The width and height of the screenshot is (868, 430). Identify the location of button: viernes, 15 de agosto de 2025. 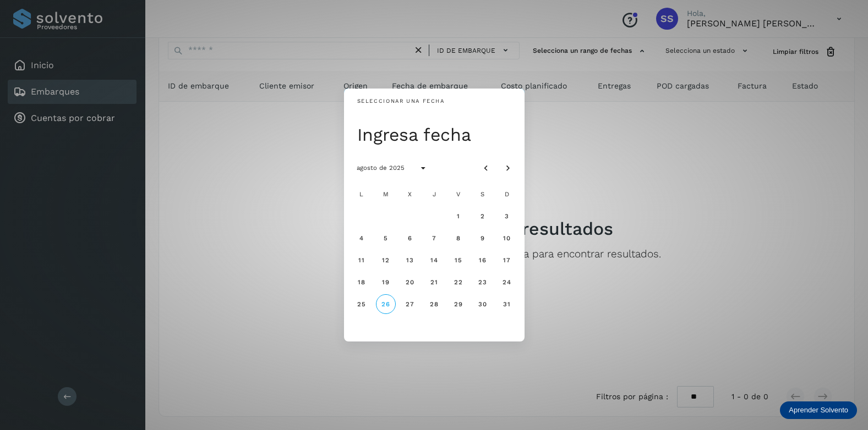
(459, 260).